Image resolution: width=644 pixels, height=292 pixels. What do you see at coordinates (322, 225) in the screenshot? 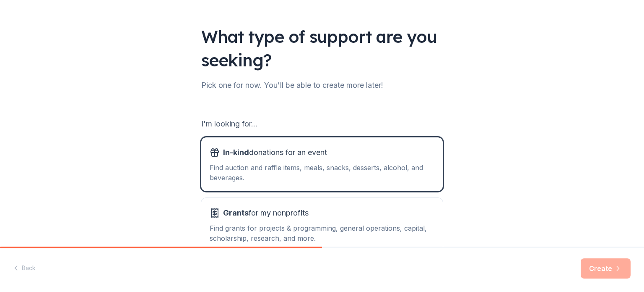
I see `button: Grantsfor my nonprofitsFind grants for projects & programming, general operations, capital, schol...` at bounding box center [322, 225].